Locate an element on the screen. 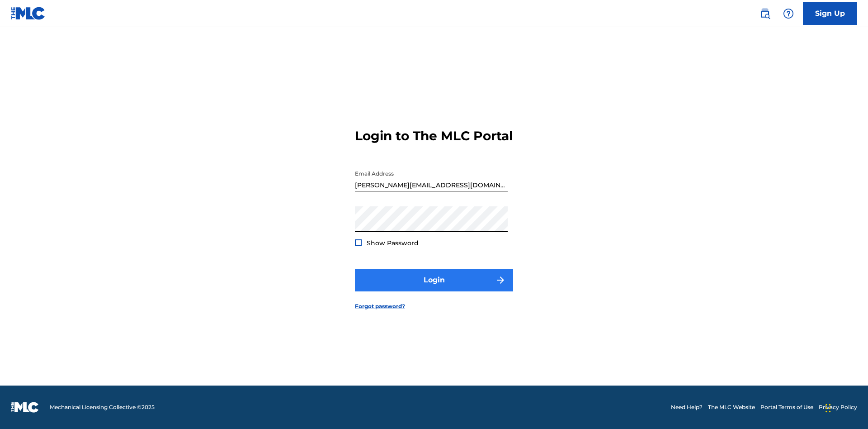 The image size is (868, 429). a: Portal Terms of Use is located at coordinates (786, 407).